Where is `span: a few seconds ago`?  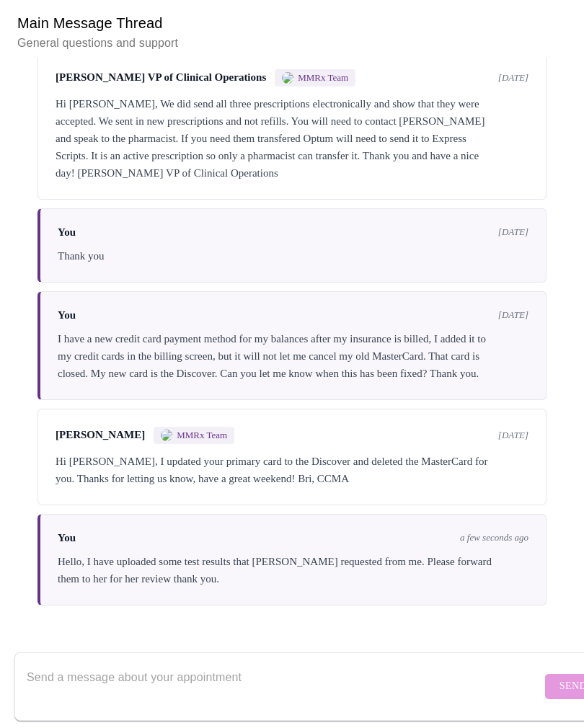
span: a few seconds ago is located at coordinates (493, 538).